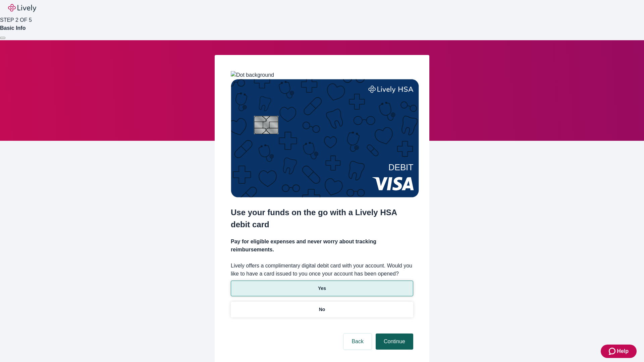 Image resolution: width=644 pixels, height=362 pixels. I want to click on button: Zendesk support iconHelp, so click(618, 352).